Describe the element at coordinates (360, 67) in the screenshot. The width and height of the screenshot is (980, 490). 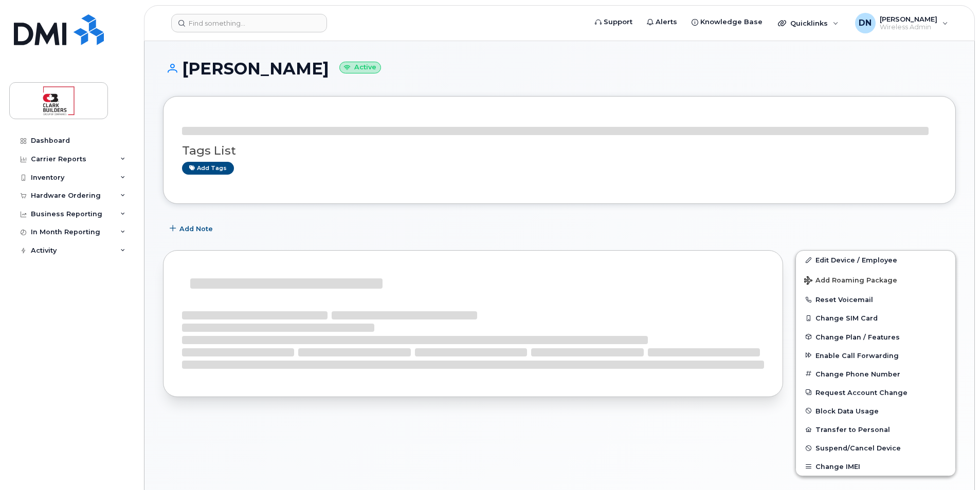
I see `small: Active` at that location.